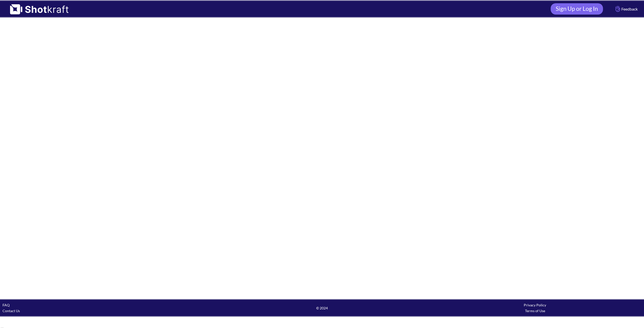 The width and height of the screenshot is (644, 328). Describe the element at coordinates (535, 305) in the screenshot. I see `div: Privacy Policy` at that location.